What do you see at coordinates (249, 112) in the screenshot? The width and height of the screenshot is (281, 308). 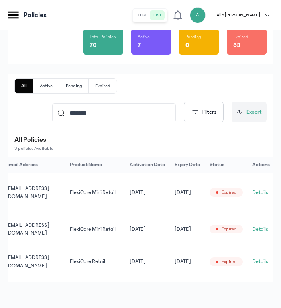 I see `button: Export` at bounding box center [249, 112].